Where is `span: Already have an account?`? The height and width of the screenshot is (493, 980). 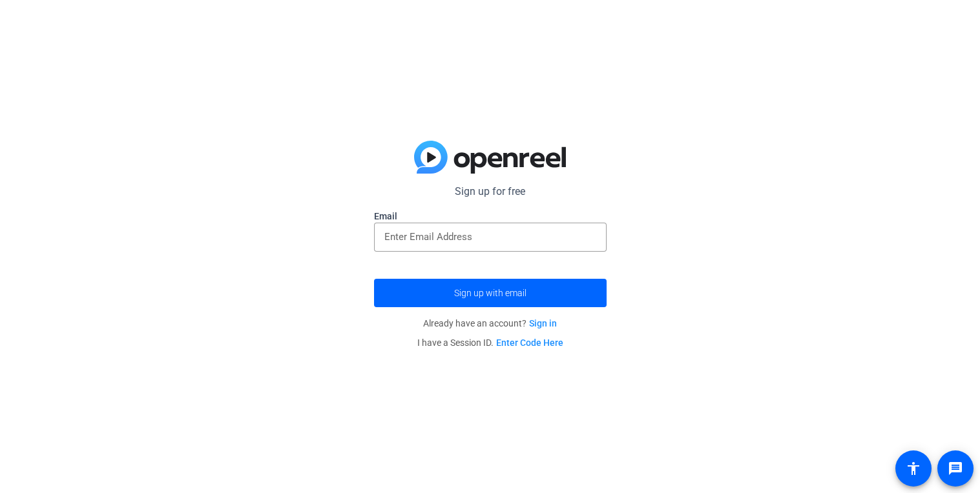 span: Already have an account? is located at coordinates (490, 324).